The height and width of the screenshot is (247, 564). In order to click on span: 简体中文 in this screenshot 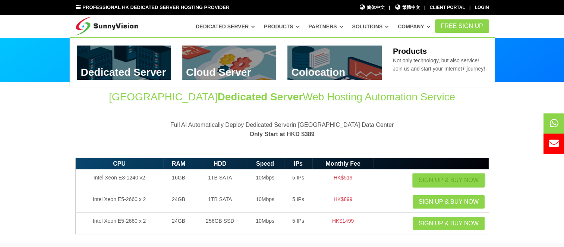, I will do `click(372, 7)`.